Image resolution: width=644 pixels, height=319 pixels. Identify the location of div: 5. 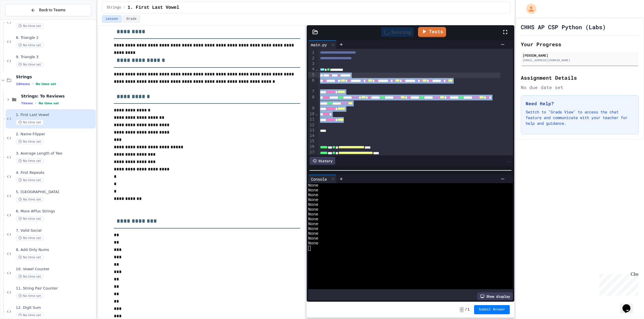
(312, 75).